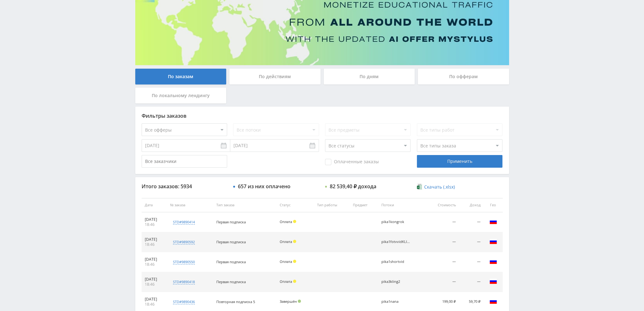 This screenshot has height=311, width=644. I want to click on div: Фильтры заказов, so click(322, 116).